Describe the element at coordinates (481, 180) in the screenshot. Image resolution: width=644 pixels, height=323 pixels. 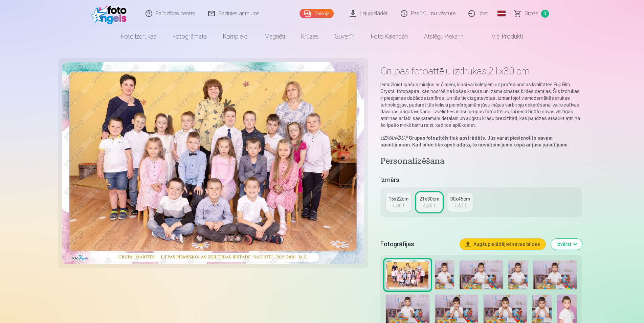
I see `h5: Izmērs` at that location.